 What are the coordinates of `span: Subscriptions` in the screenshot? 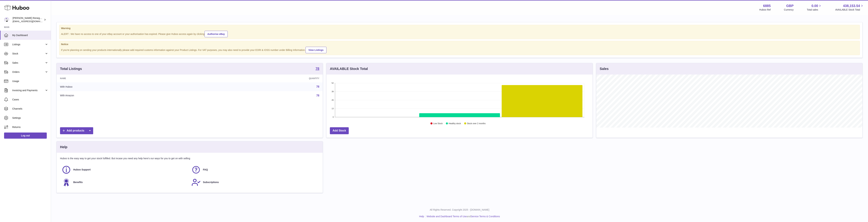 It's located at (211, 182).